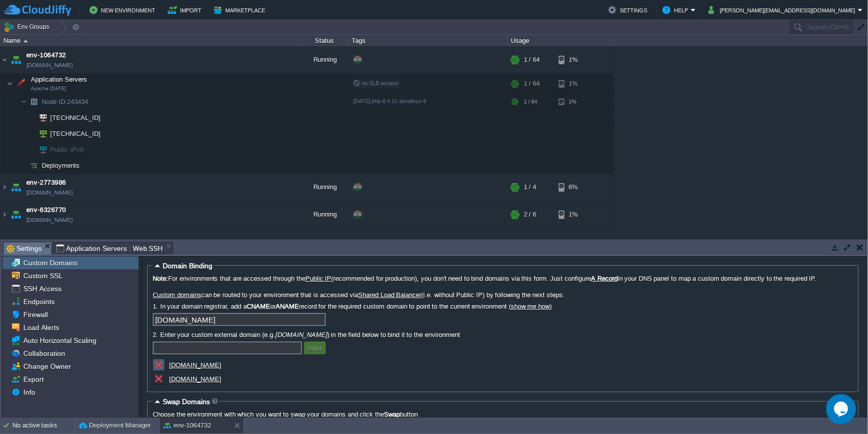  What do you see at coordinates (24, 248) in the screenshot?
I see `span: Settings` at bounding box center [24, 248].